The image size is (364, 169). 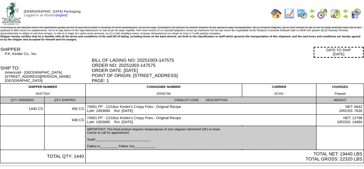 What do you see at coordinates (323, 14) in the screenshot?
I see `img: calendarblend.gif` at bounding box center [323, 14].